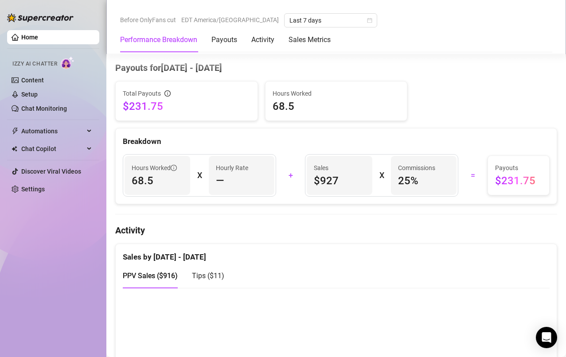  Describe the element at coordinates (51, 172) in the screenshot. I see `a: Discover Viral Videos` at that location.